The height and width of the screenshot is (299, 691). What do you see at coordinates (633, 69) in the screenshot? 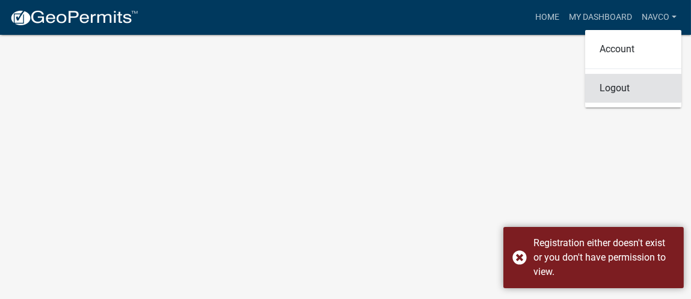
I see `div: NAVCO` at bounding box center [633, 69].